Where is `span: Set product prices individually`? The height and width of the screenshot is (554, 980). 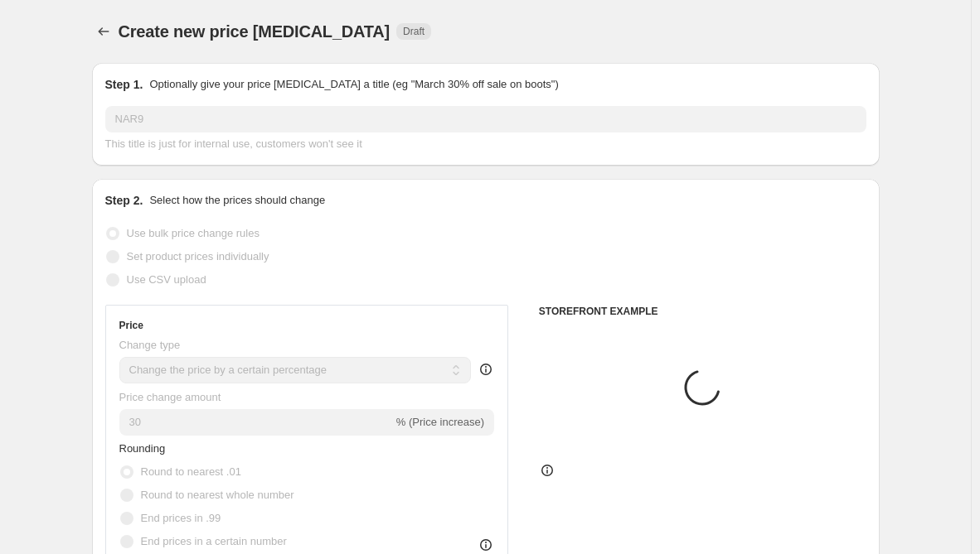
span: Set product prices individually is located at coordinates (198, 256).